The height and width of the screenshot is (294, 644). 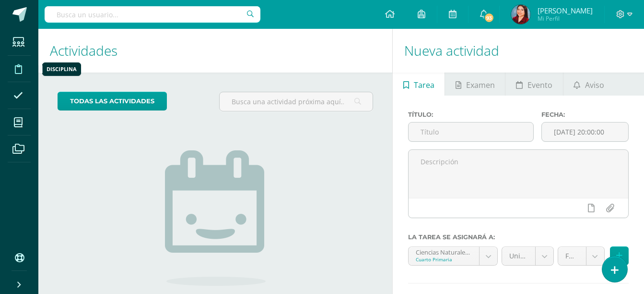 What do you see at coordinates (521, 14) in the screenshot?
I see `img: 42719bb7093a2ac18ad2aeb495bfe00e.png` at bounding box center [521, 14].